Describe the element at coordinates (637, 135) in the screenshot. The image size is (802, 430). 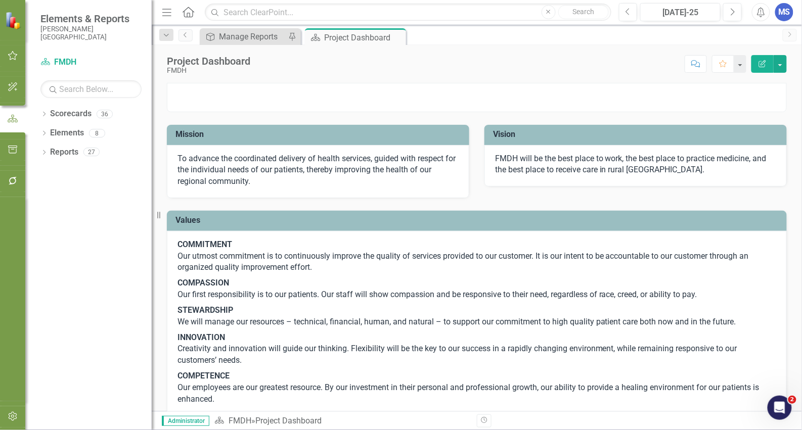
I see `h3: Vision` at that location.